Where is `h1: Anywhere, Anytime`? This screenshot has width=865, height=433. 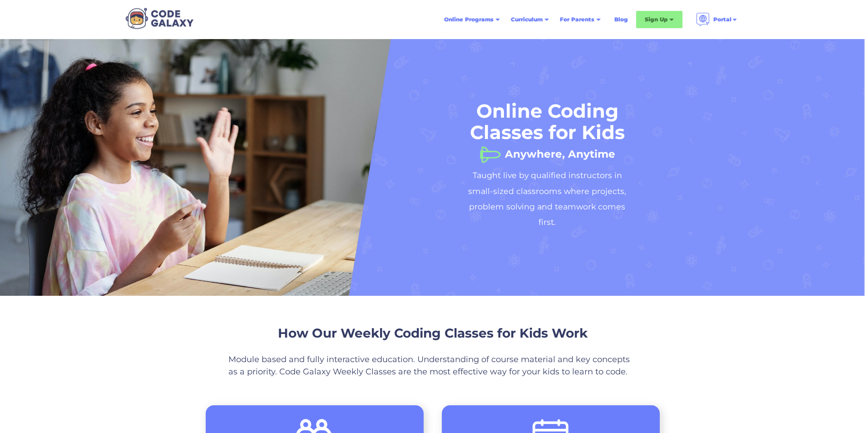
h1: Anywhere, Anytime is located at coordinates (560, 149).